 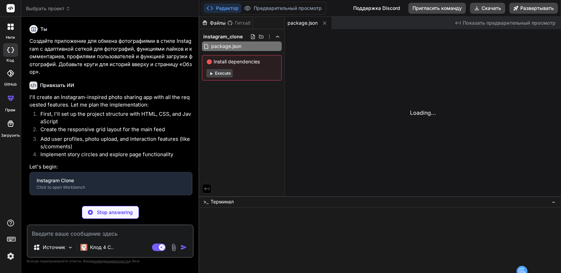 What do you see at coordinates (223, 37) in the screenshot?
I see `span: instagram_clone` at bounding box center [223, 37].